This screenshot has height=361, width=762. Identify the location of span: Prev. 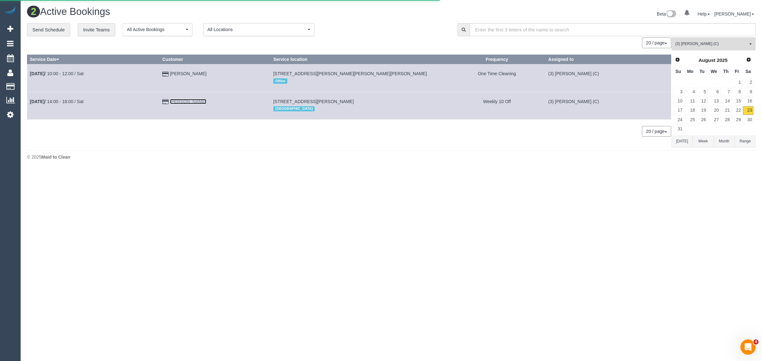
(677, 60).